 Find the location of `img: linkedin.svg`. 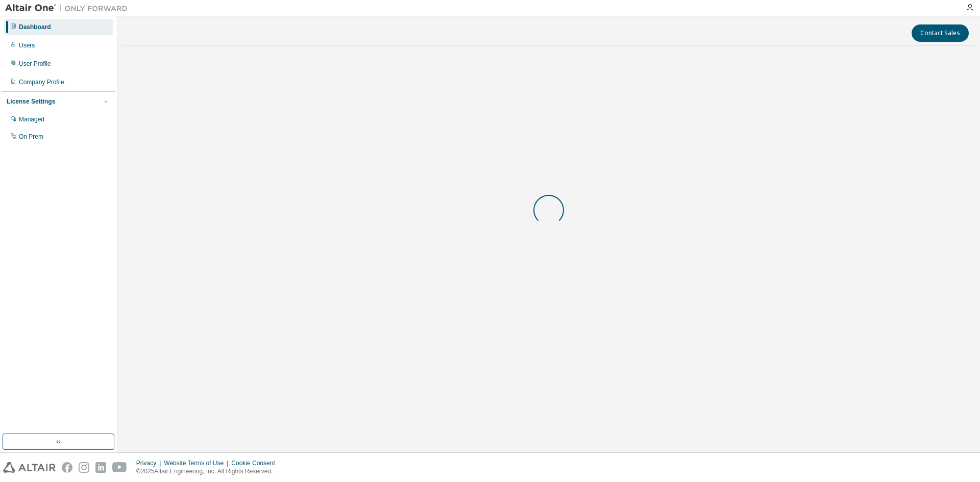

img: linkedin.svg is located at coordinates (101, 467).